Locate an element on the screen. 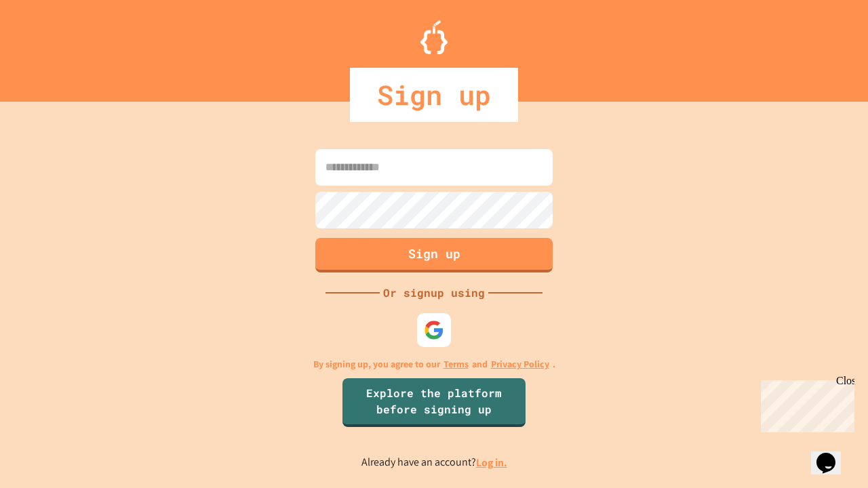  a: Terms is located at coordinates (455, 364).